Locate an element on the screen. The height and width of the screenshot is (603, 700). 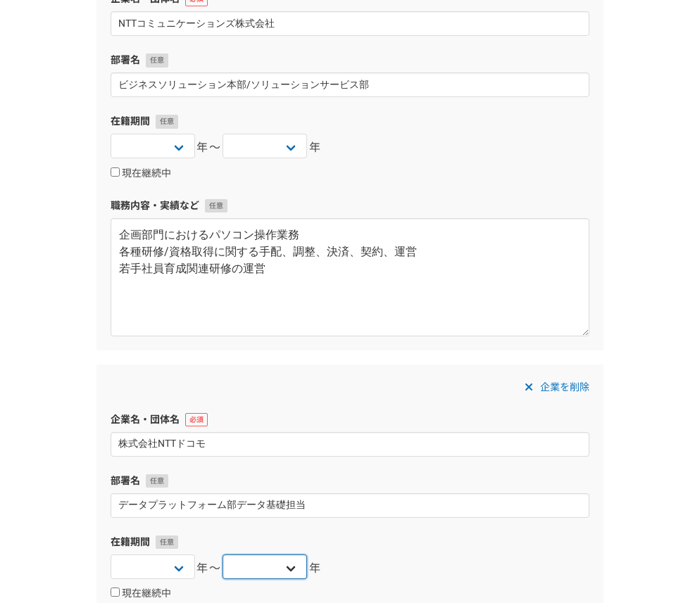
label: 職務内容・実績など is located at coordinates (350, 206).